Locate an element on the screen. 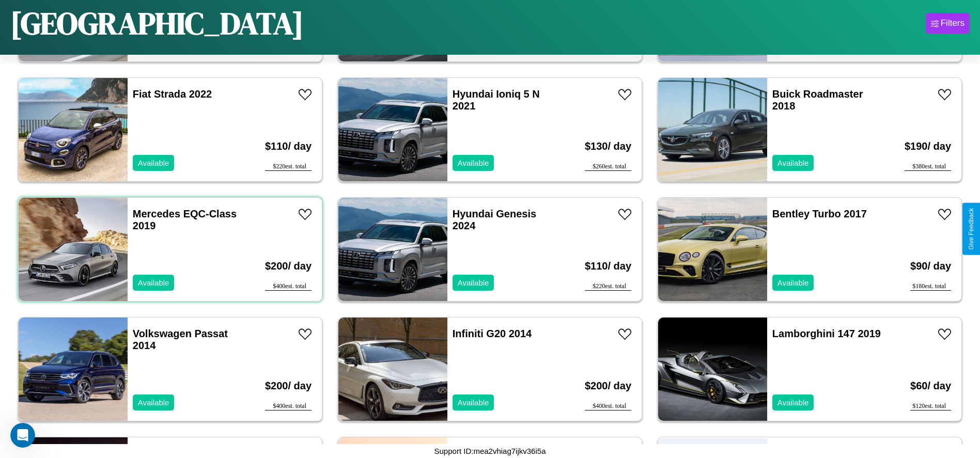  div: $ 380 est. total is located at coordinates (928, 167).